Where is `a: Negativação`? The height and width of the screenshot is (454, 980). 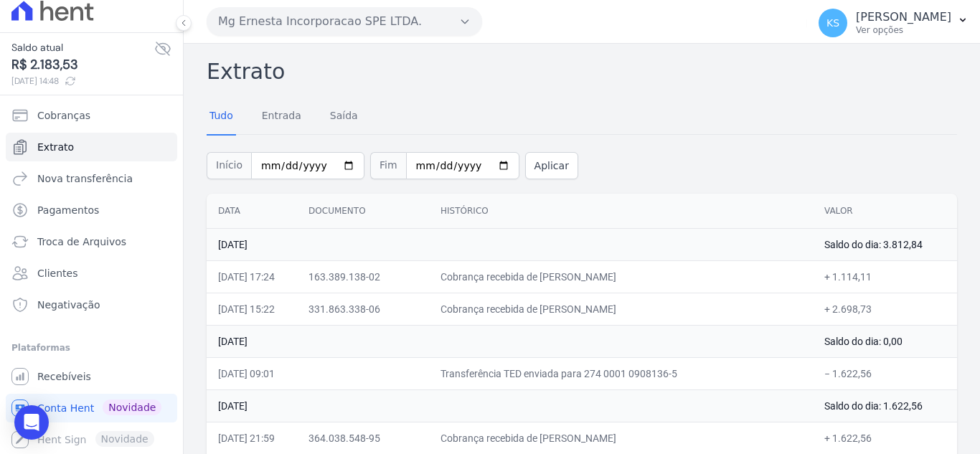
a: Negativação is located at coordinates (91, 305).